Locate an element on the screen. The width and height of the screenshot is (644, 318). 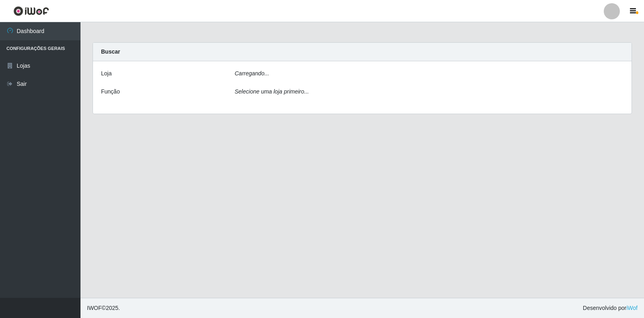
i: Selecione uma loja primeiro... is located at coordinates (272, 92).